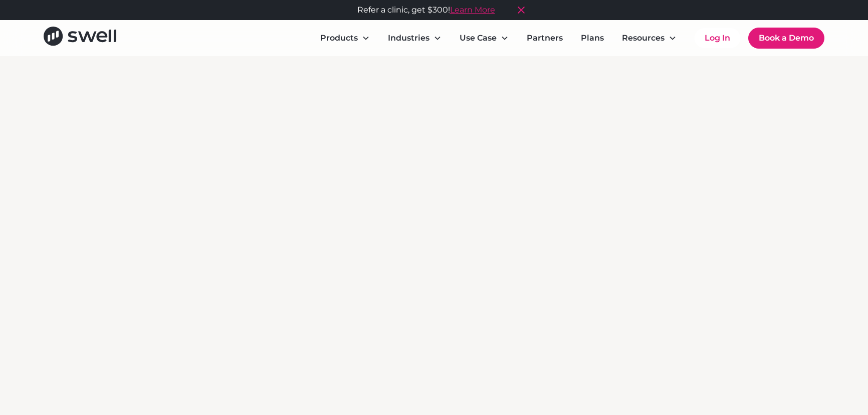  What do you see at coordinates (592, 38) in the screenshot?
I see `a: Plans` at bounding box center [592, 38].